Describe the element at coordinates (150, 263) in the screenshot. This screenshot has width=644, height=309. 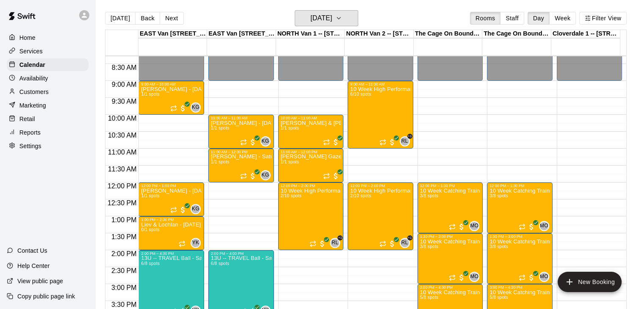
I see `span: 6/8 spots filled` at that location.